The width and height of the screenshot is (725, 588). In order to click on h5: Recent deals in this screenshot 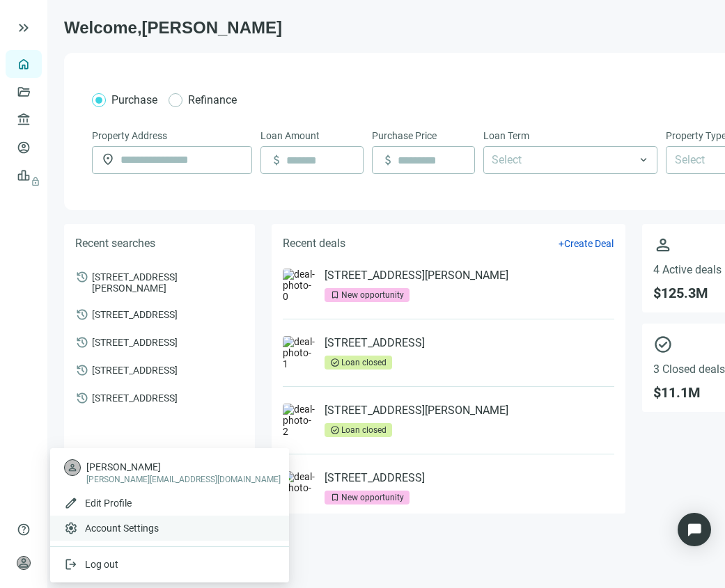, I will do `click(314, 244)`.